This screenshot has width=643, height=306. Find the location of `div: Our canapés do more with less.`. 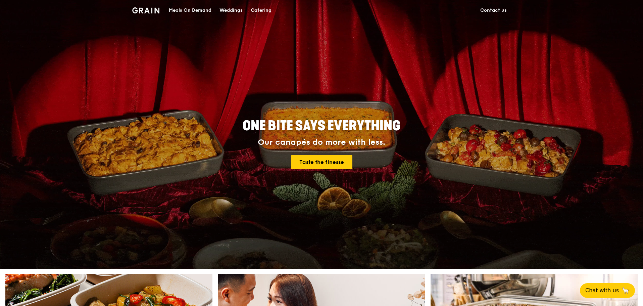

div: Our canapés do more with less. is located at coordinates (321, 142).